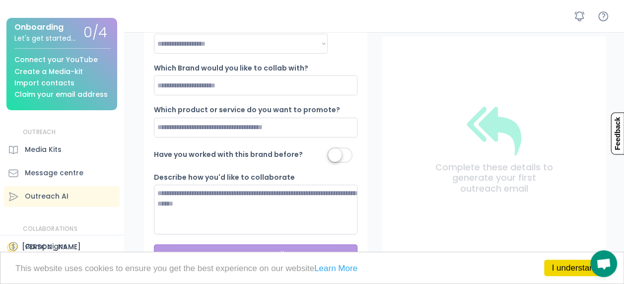 Image resolution: width=624 pixels, height=284 pixels. What do you see at coordinates (228, 155) in the screenshot?
I see `div: Have you worked with this brand before?` at bounding box center [228, 155].